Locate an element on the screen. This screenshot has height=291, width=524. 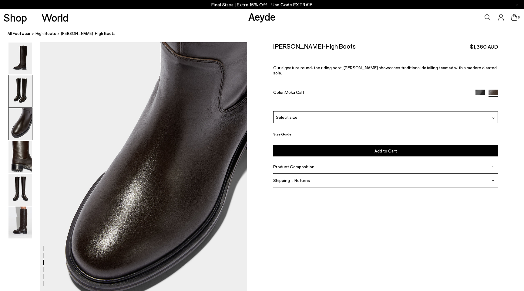
span: Select size is located at coordinates (287, 117).